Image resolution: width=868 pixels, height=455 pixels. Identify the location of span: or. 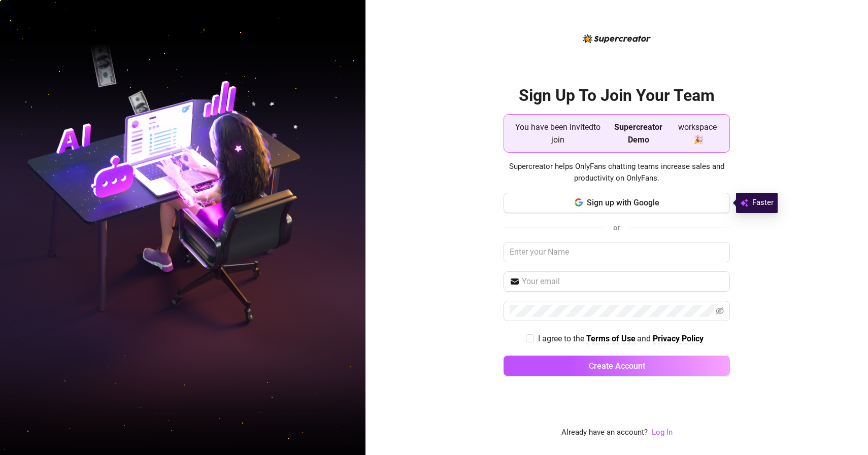
(617, 228).